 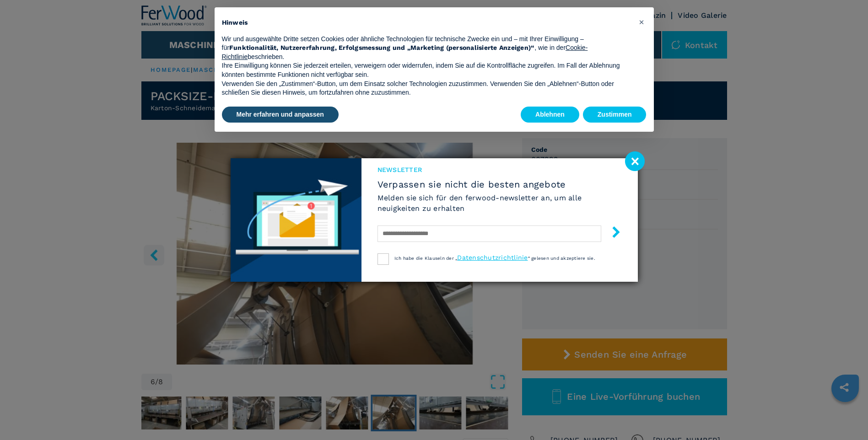 What do you see at coordinates (550, 115) in the screenshot?
I see `button: Ablehnen` at bounding box center [550, 115].